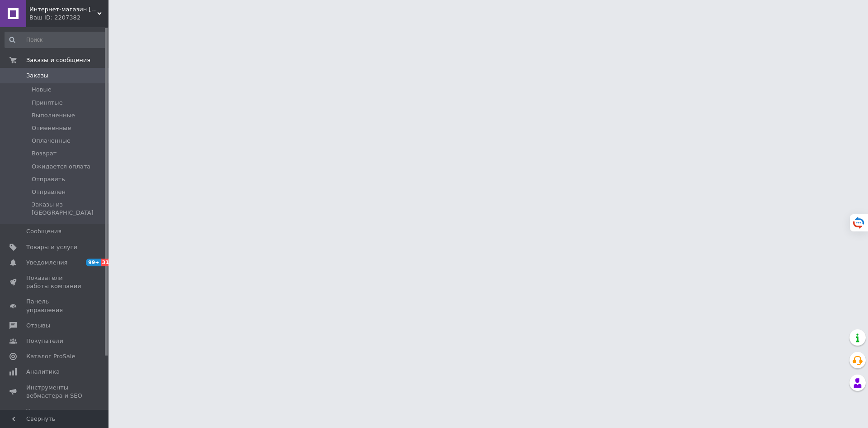  I want to click on span: Управление сайтом, so click(54, 415).